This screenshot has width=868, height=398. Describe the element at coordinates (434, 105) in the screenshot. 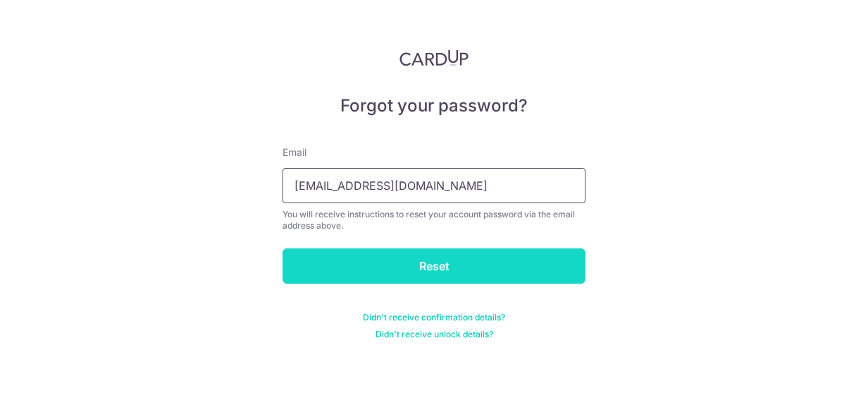

I see `h5: Forgot your password?` at that location.